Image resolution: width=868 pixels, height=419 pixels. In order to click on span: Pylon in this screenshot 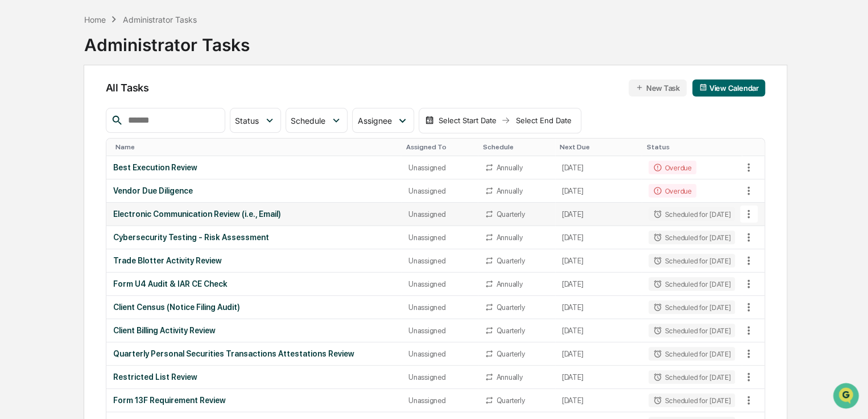, I will do `click(125, 197)`.